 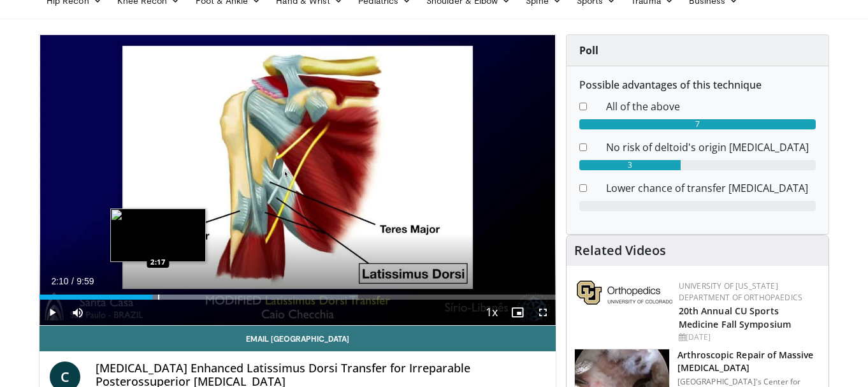 What do you see at coordinates (297, 297) in the screenshot?
I see `div: Progress Bar` at bounding box center [297, 297].